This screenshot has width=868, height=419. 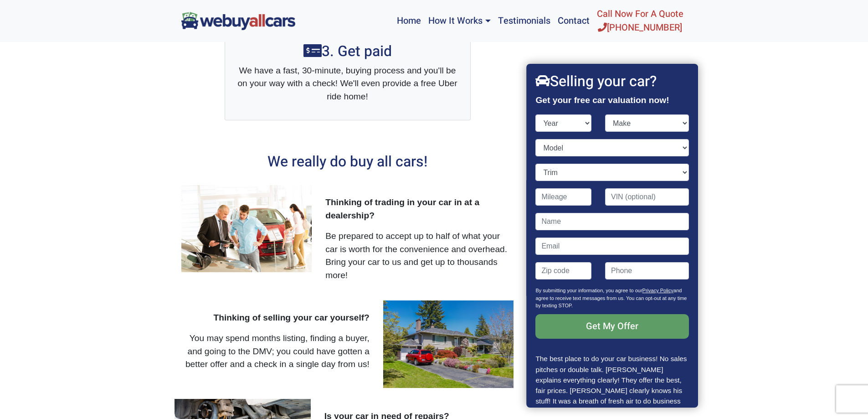 What do you see at coordinates (658, 290) in the screenshot?
I see `a: Privacy Policy` at bounding box center [658, 290].